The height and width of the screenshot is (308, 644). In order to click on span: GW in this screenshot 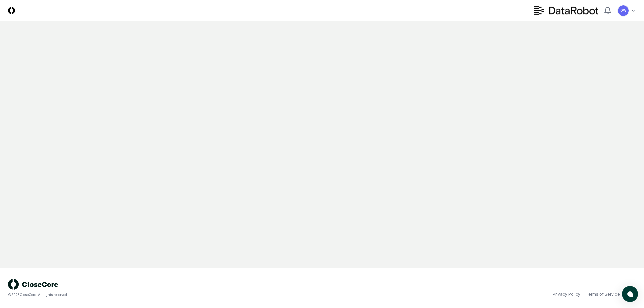, I will do `click(623, 10)`.